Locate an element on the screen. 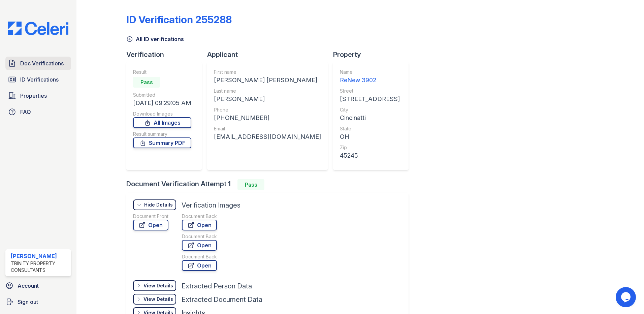 The image size is (644, 314). div: Verification Images is located at coordinates (211, 205).